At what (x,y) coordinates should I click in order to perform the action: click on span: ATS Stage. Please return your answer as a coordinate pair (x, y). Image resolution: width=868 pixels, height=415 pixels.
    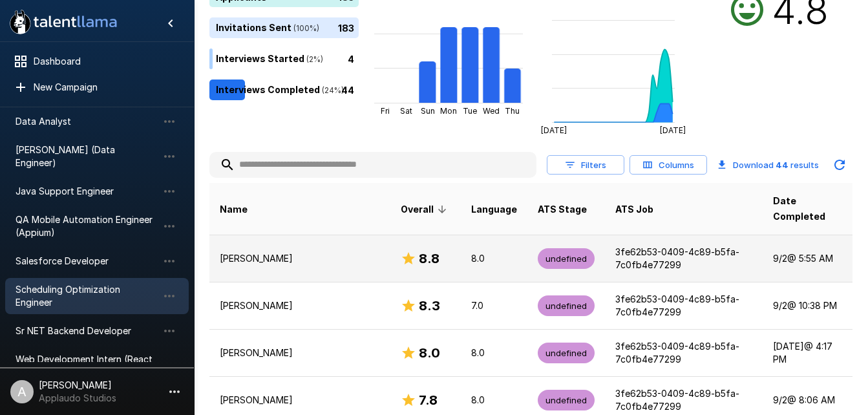
    Looking at the image, I should click on (563, 209).